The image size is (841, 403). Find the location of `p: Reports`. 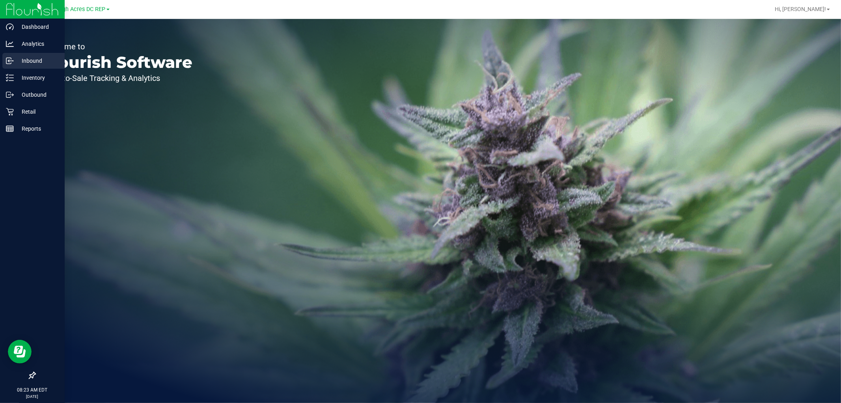

p: Reports is located at coordinates (37, 129).